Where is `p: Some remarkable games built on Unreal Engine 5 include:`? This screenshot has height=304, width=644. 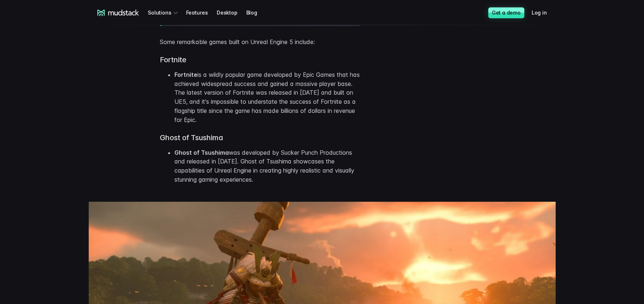
p: Some remarkable games built on Unreal Engine 5 include: is located at coordinates (260, 42).